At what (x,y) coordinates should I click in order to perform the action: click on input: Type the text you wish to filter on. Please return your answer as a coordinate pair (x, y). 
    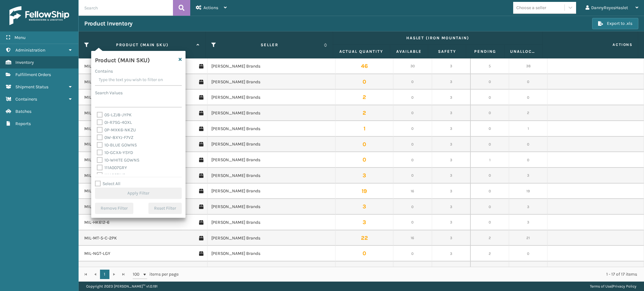
    Looking at the image, I should click on (138, 80).